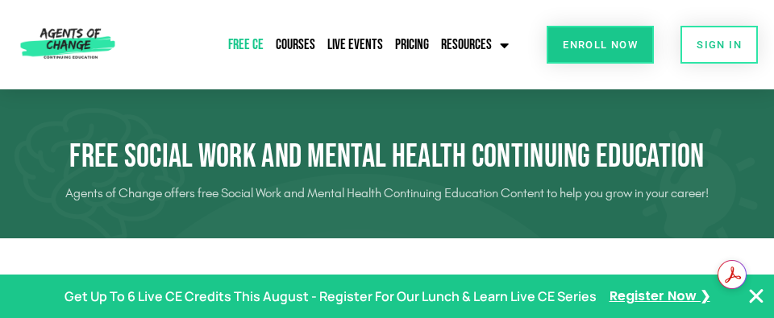  I want to click on p: Get Up To 6 Live CE Credits This August - Register For Our Lunch & Learn Live CE Series, so click(330, 297).